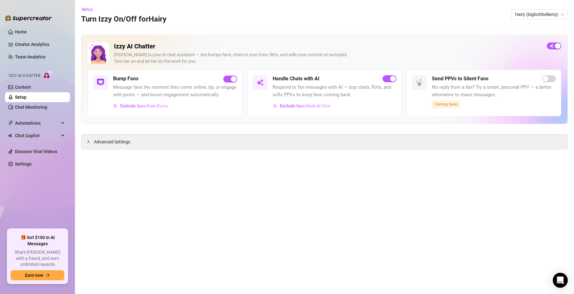  I want to click on span: Exclude fans from Bump, so click(144, 106).